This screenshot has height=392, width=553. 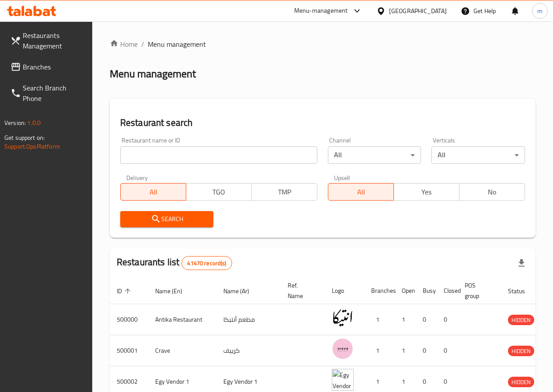 I want to click on img: Egy Vendor 1, so click(x=343, y=379).